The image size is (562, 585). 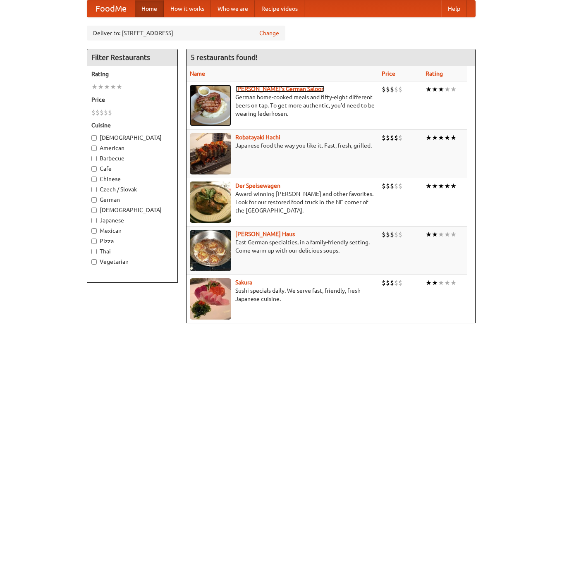 What do you see at coordinates (258, 186) in the screenshot?
I see `a: Der Speisewagen` at bounding box center [258, 186].